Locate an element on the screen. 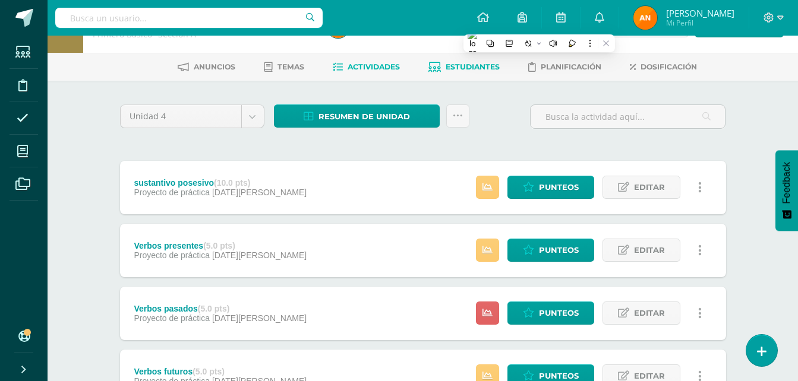 The height and width of the screenshot is (381, 798). a: Temas is located at coordinates (284, 67).